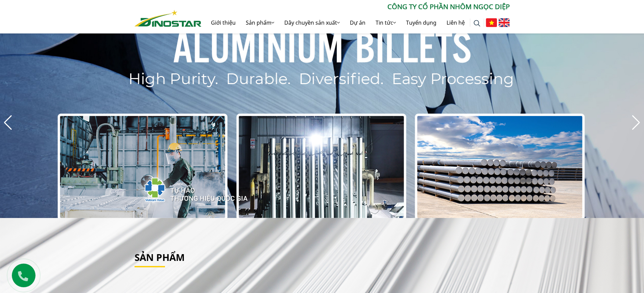 This screenshot has height=293, width=644. I want to click on a: Giới thiệu, so click(223, 23).